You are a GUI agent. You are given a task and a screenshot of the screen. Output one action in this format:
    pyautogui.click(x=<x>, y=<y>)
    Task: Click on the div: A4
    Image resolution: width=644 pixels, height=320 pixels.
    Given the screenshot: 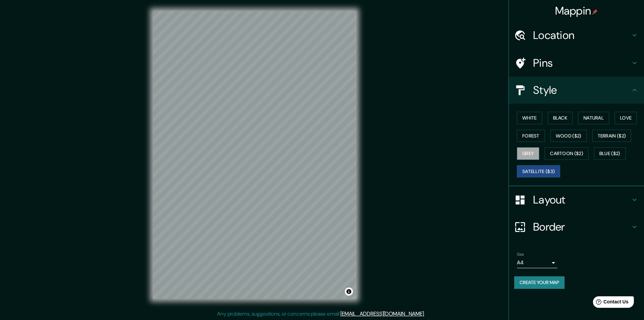 What is the action you would take?
    pyautogui.click(x=537, y=263)
    